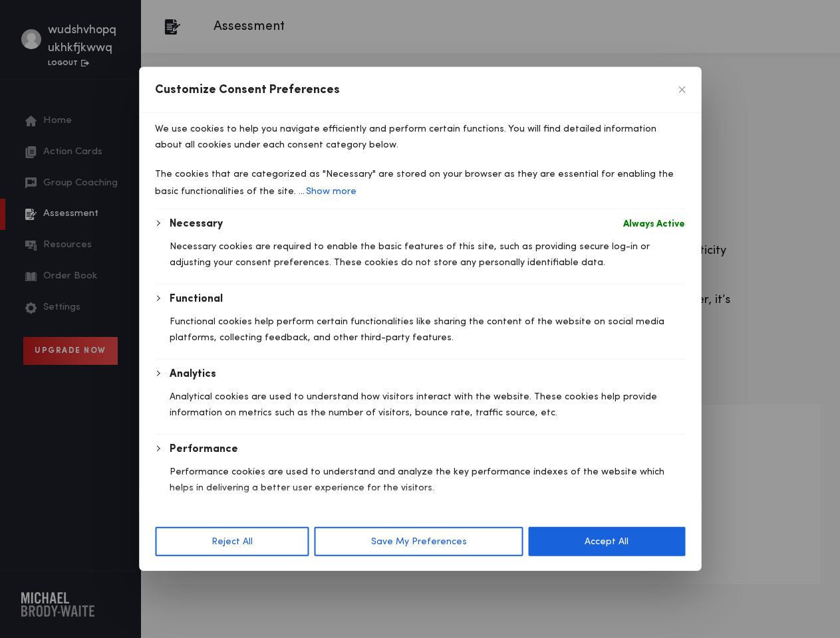  I want to click on p: Performance cookies are used to understand and analyze the key performance indexes of the website..., so click(427, 480).